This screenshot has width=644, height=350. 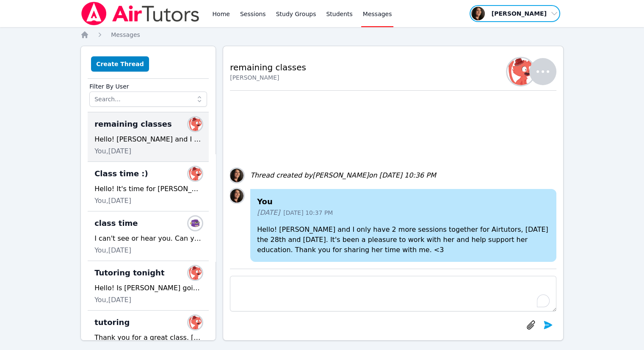 What do you see at coordinates (148, 239) in the screenshot?
I see `div: I can't see or hear you. Can you refresh?` at bounding box center [148, 239].